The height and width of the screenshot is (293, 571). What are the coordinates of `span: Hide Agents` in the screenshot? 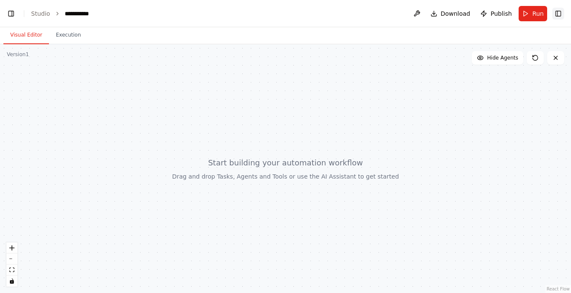 It's located at (502, 58).